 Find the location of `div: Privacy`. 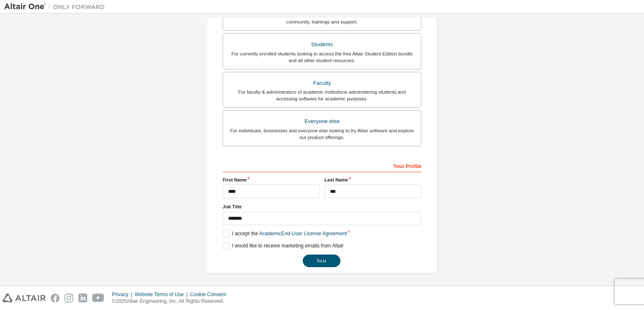

div: Privacy is located at coordinates (123, 295).